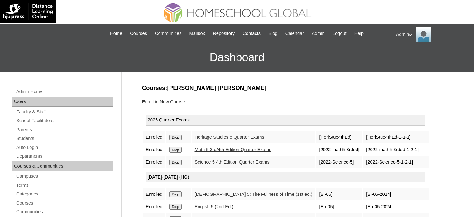 This screenshot has width=474, height=217. What do you see at coordinates (252, 33) in the screenshot?
I see `a: Contacts` at bounding box center [252, 33].